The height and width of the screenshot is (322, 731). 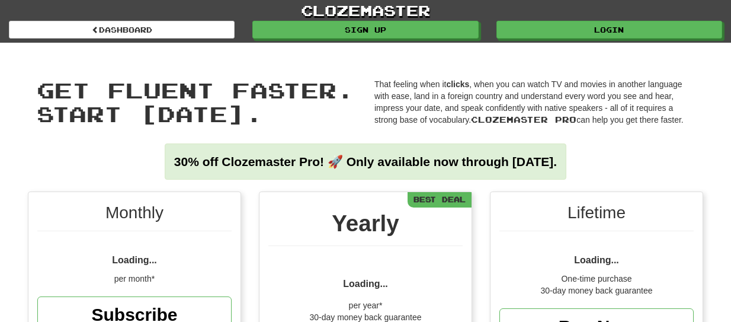 What do you see at coordinates (440, 199) in the screenshot?
I see `div: Best Deal` at bounding box center [440, 199].